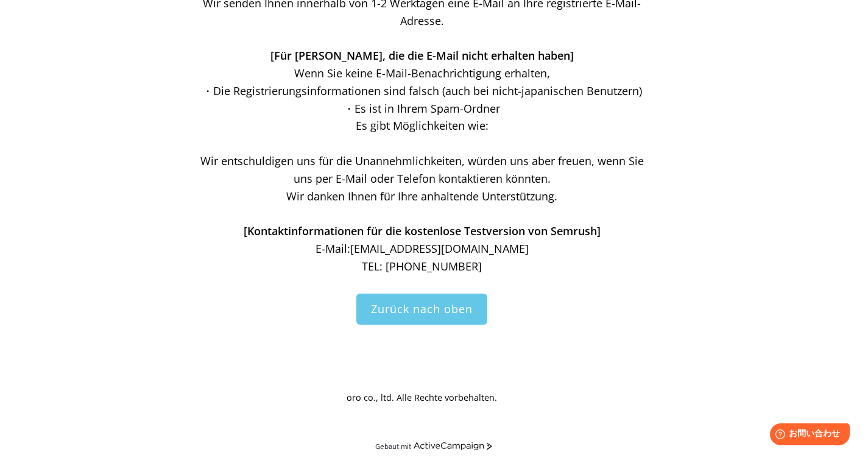 This screenshot has width=868, height=466. I want to click on font: ・Die Registrierungsinformationen sind falsch (auch bei nicht-japanischen Benutzern), so click(423, 91).